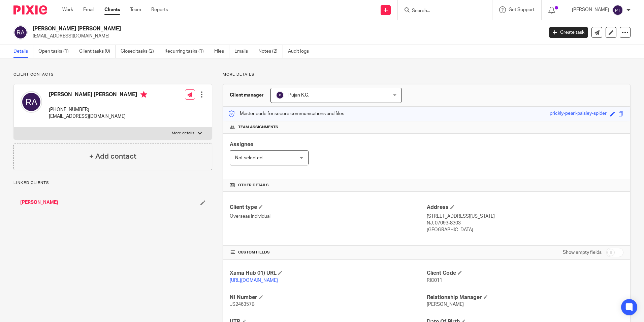  Describe the element at coordinates (522, 10) in the screenshot. I see `span: Get Support` at that location.